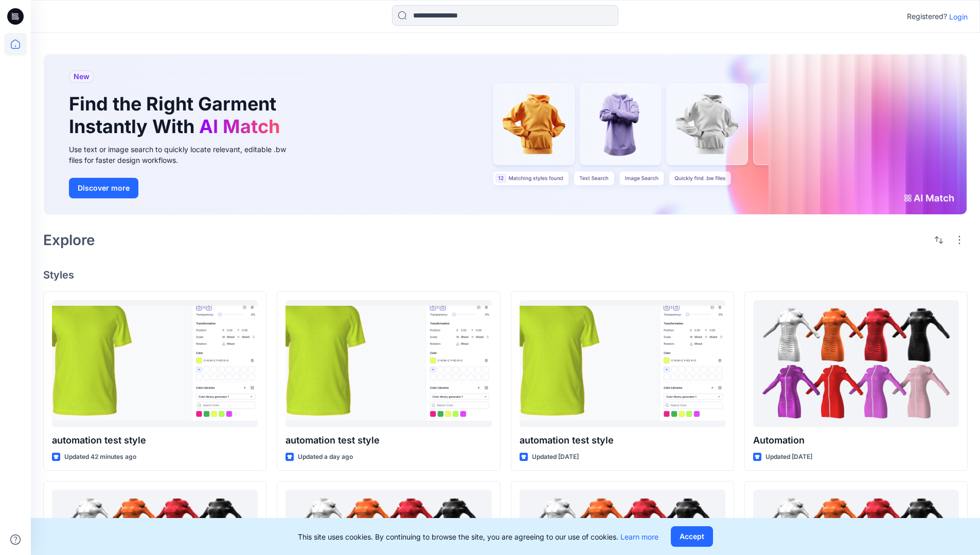 The width and height of the screenshot is (980, 555). What do you see at coordinates (104, 188) in the screenshot?
I see `a: Discover more` at bounding box center [104, 188].